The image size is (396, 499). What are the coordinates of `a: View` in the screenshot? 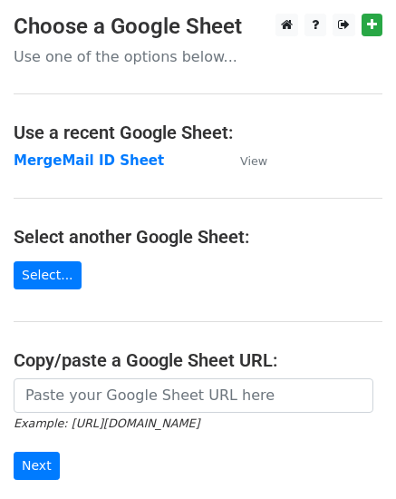 It's located at (245, 161).